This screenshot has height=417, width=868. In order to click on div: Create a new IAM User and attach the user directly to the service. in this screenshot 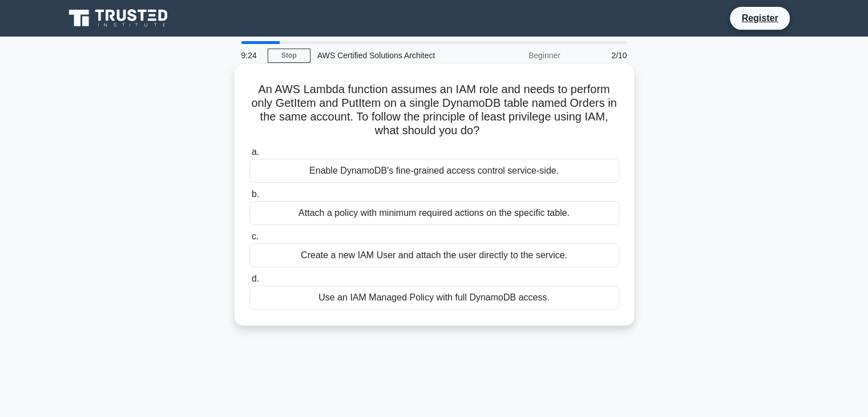, I will do `click(434, 255)`.